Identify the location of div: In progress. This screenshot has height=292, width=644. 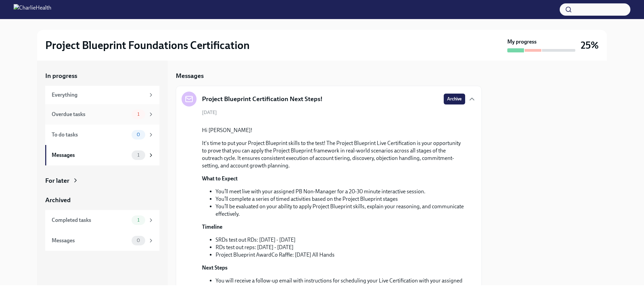
(102, 76).